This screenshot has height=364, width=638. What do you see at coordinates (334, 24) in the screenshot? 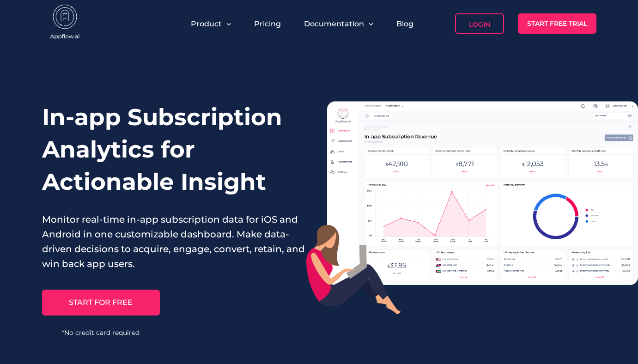
I see `span: Documentation` at bounding box center [334, 24].